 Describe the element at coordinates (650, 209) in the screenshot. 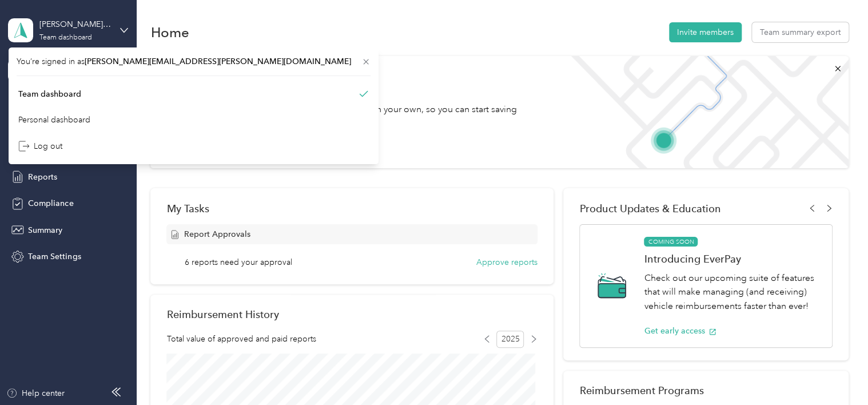

I see `span: Product Updates & Education` at that location.